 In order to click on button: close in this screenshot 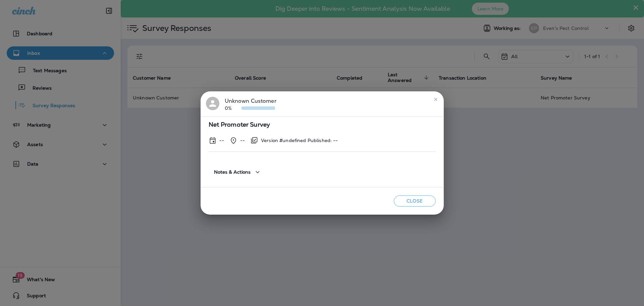, I will do `click(436, 99)`.